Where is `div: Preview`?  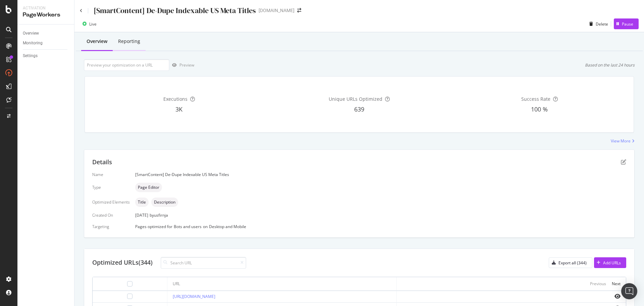 div: Preview is located at coordinates (187, 65).